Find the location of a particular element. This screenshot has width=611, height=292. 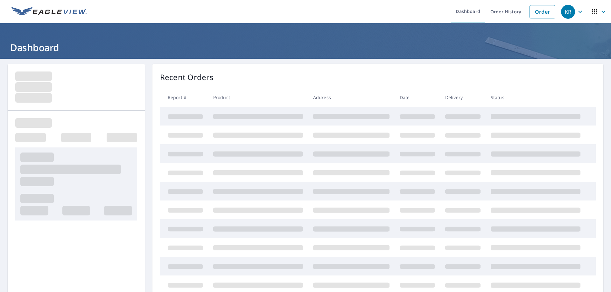

th: Report # is located at coordinates (184, 97).